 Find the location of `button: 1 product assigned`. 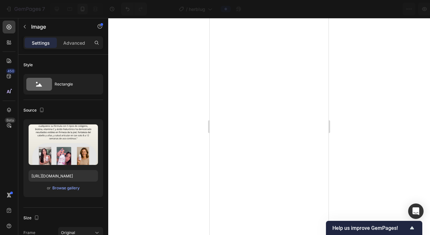

button: 1 product assigned is located at coordinates (330, 9).